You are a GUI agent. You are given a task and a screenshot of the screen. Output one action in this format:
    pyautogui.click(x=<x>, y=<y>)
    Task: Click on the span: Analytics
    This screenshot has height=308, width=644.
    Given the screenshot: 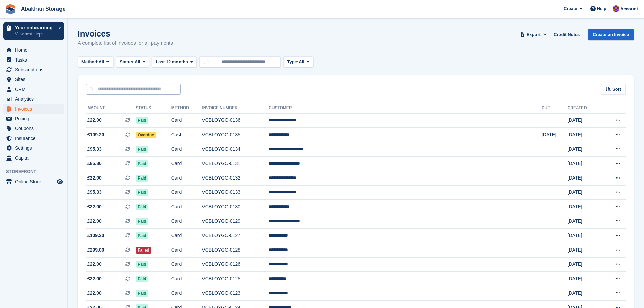 What is the action you would take?
    pyautogui.click(x=35, y=99)
    